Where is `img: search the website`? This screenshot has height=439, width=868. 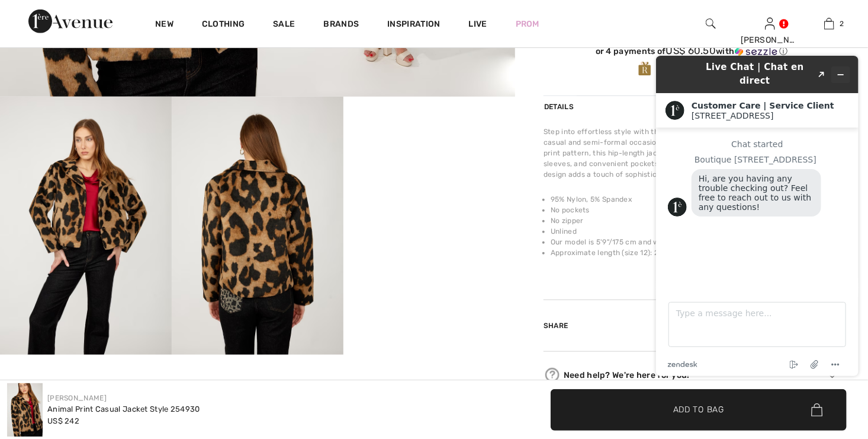
img: search the website is located at coordinates (711, 24).